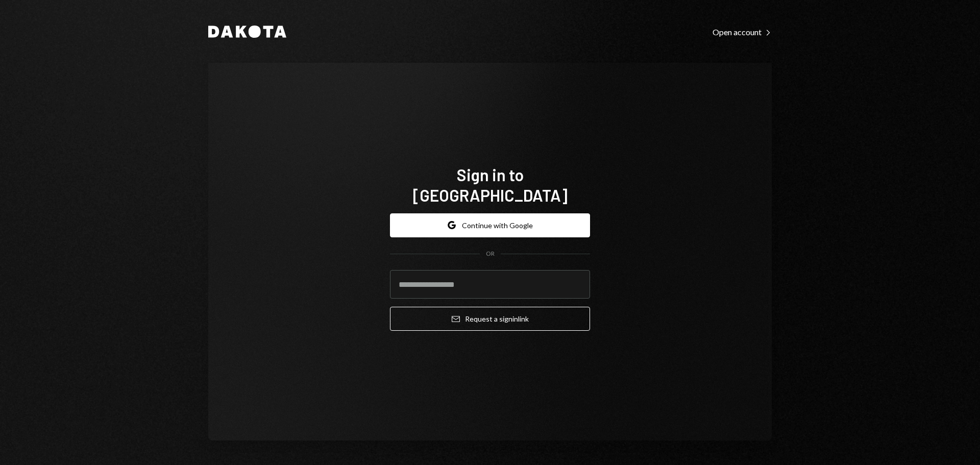 The width and height of the screenshot is (980, 465). I want to click on div: Open account, so click(742, 32).